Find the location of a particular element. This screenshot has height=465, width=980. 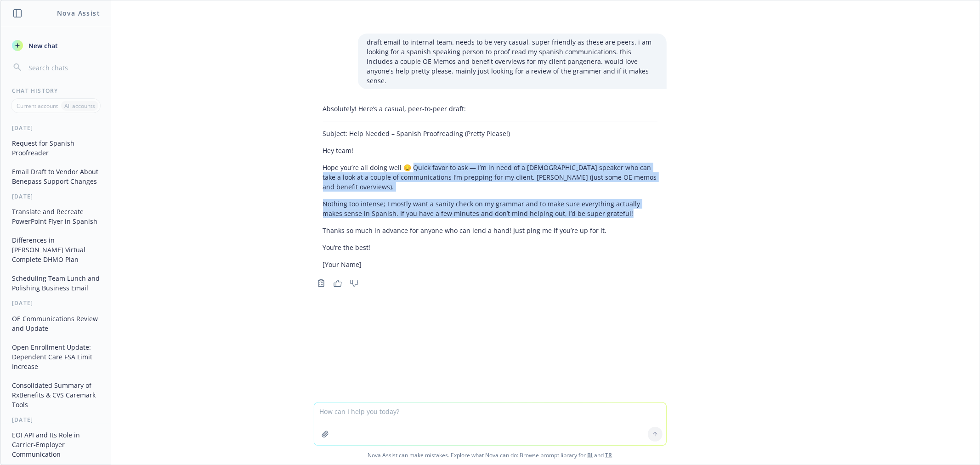

button: Scheduling Team Lunch and Polishing Business Email is located at coordinates (56, 283).